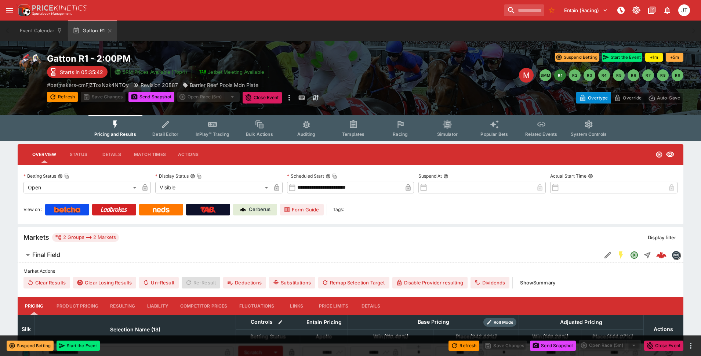 The height and width of the screenshot is (356, 701). Describe the element at coordinates (589, 134) in the screenshot. I see `span: System Controls` at that location.